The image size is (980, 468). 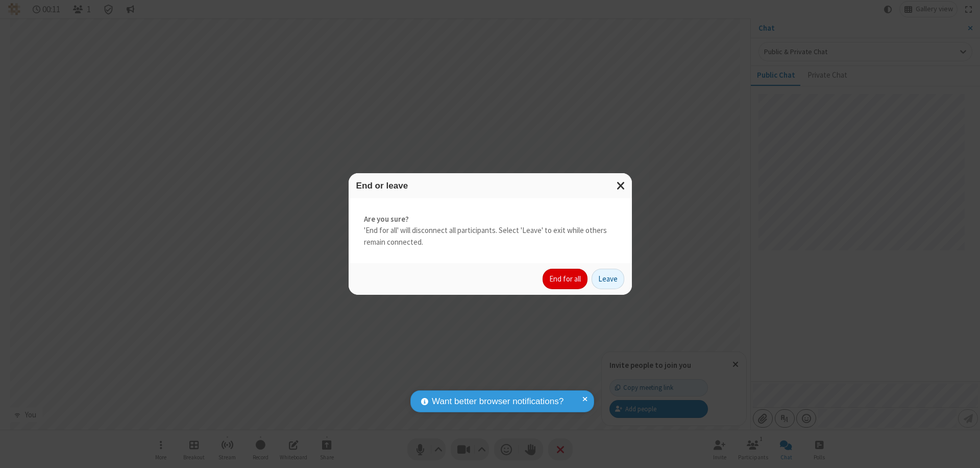 What do you see at coordinates (498, 402) in the screenshot?
I see `span: Want better browser notifications?` at bounding box center [498, 402].